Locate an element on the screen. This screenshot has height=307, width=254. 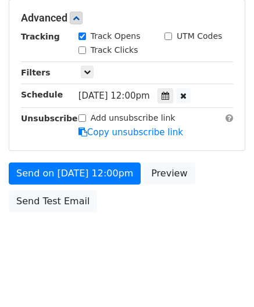
label: UTM Codes is located at coordinates (199, 36).